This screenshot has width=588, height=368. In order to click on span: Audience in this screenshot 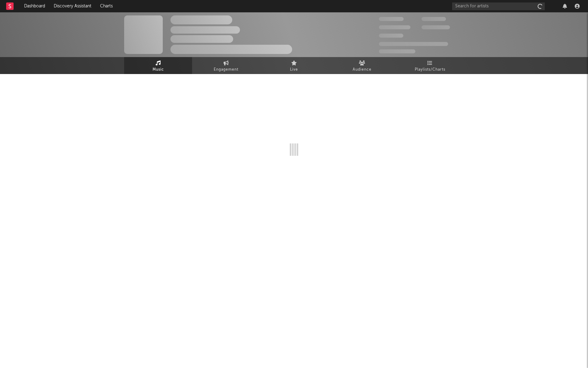, I will do `click(362, 70)`.